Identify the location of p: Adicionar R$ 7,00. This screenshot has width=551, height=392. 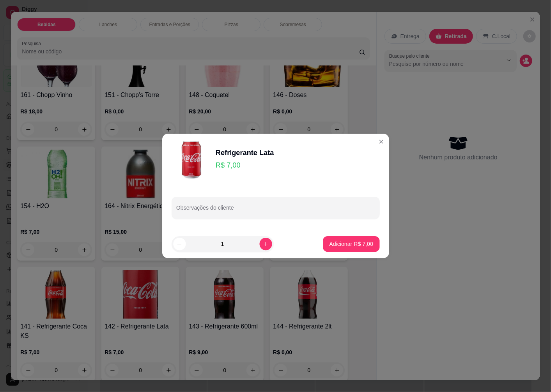
(351, 244).